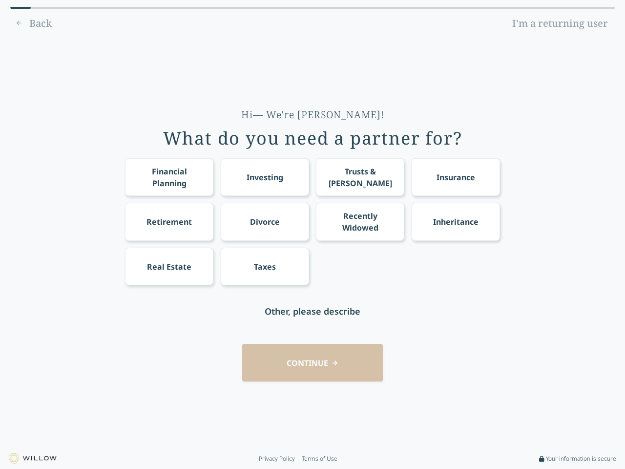 The image size is (625, 469). I want to click on div: Other, please describe, so click(313, 311).